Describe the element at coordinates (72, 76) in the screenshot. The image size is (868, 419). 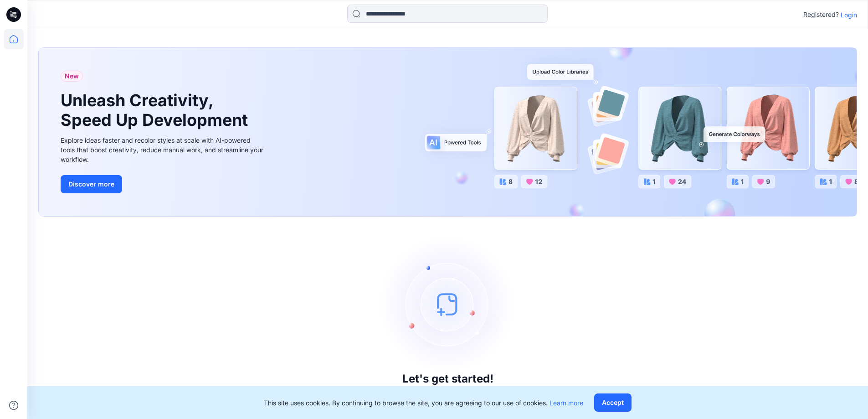
I see `span: New` at that location.